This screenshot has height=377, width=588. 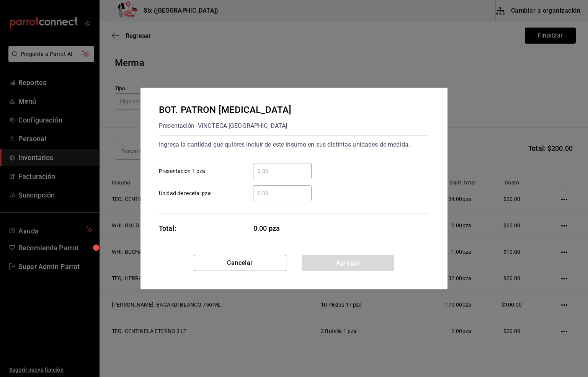 I want to click on span: 0.00 pza, so click(x=283, y=228).